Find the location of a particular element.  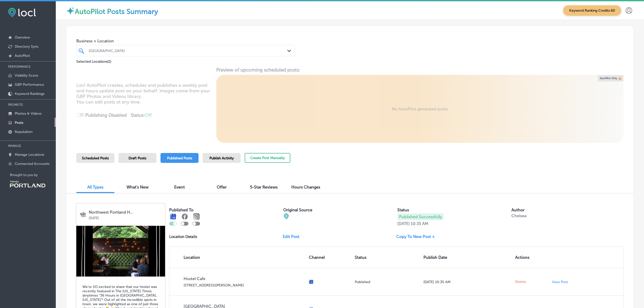

a: Copy To New Post + is located at coordinates (418, 236).